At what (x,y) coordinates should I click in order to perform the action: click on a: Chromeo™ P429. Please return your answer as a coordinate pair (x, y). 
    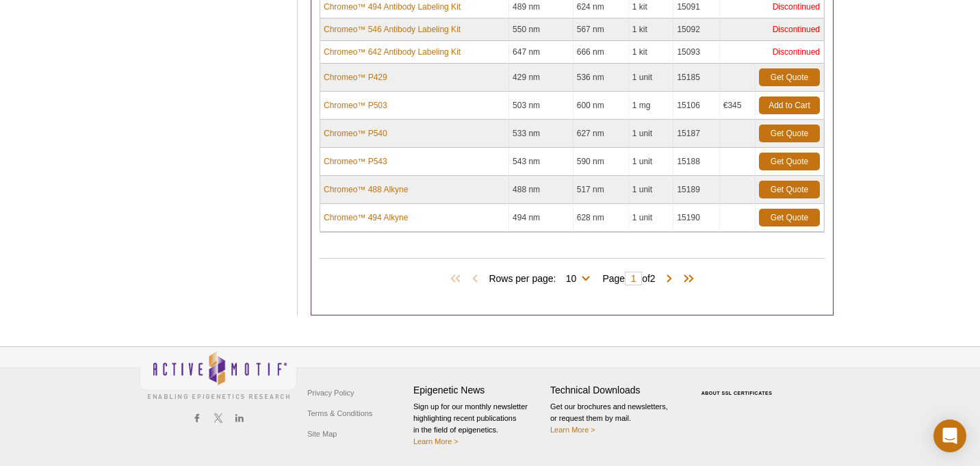
    Looking at the image, I should click on (355, 77).